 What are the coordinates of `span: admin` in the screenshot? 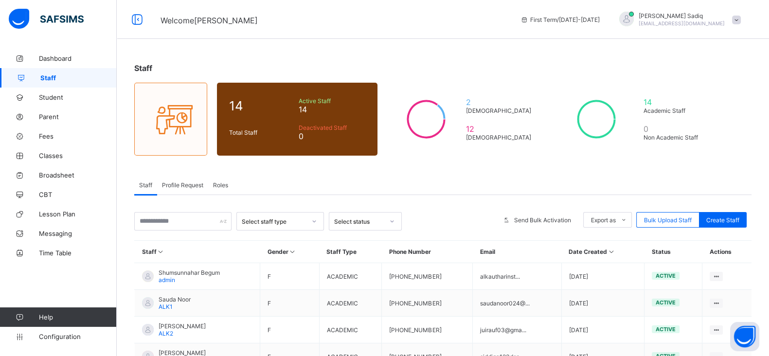 It's located at (167, 280).